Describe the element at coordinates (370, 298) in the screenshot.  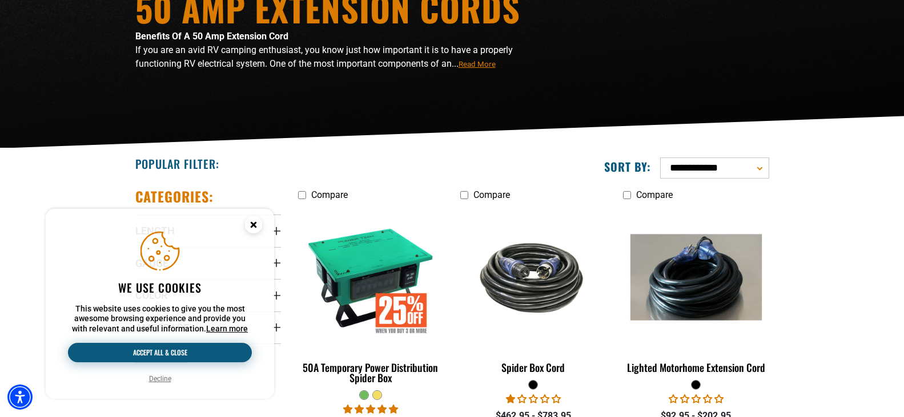
I see `a: 50A Temporary Power Distribution Spider Box 50A Temporary Power Distribution Spider Box` at that location.